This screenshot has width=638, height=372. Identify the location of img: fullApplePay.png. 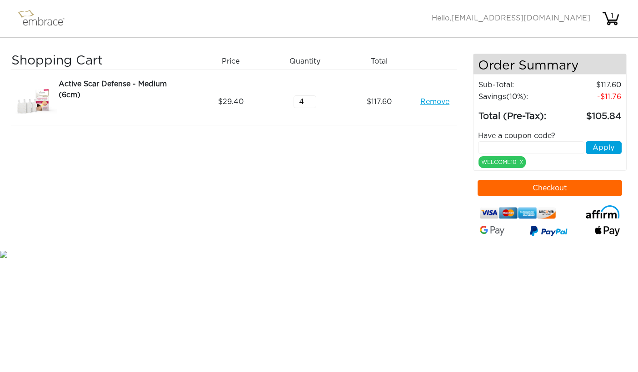
(607, 231).